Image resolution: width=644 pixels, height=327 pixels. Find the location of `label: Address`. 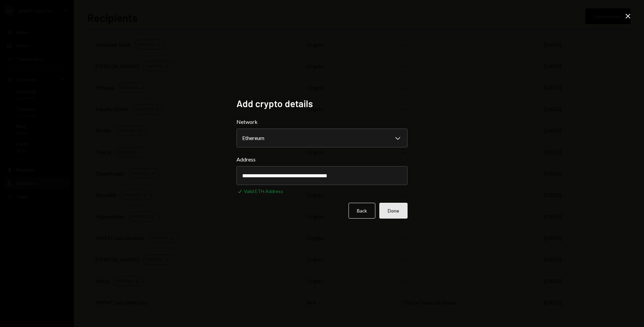

label: Address is located at coordinates (322, 159).